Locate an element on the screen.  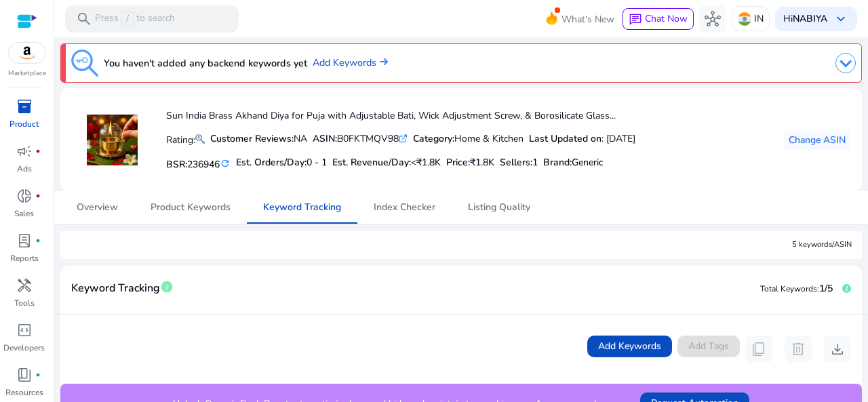
span: 1 is located at coordinates (535, 162).